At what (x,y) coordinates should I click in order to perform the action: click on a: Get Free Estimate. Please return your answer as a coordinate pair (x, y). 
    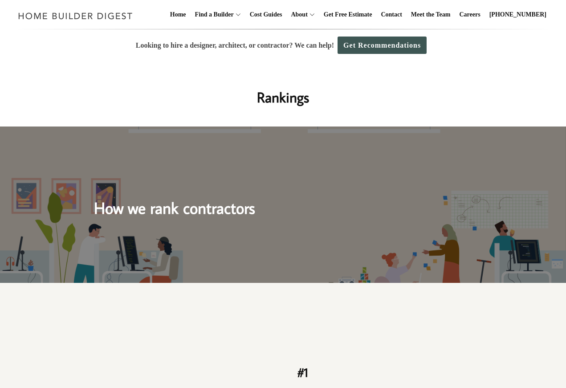
    Looking at the image, I should click on (348, 15).